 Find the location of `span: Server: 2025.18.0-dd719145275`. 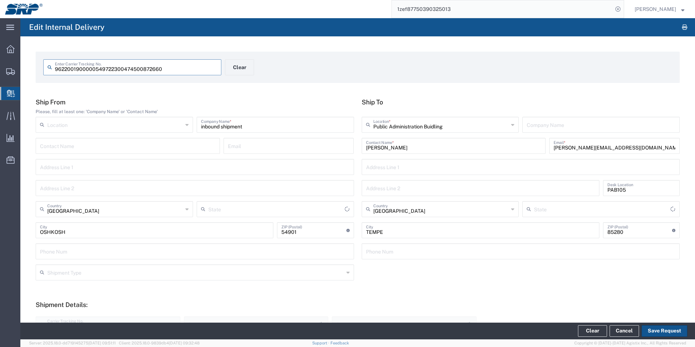

span: Server: 2025.18.0-dd719145275 is located at coordinates (72, 343).